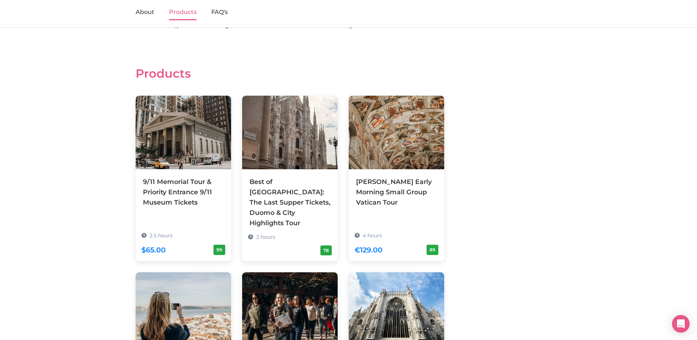 The height and width of the screenshot is (340, 697). I want to click on div: 99, so click(219, 249).